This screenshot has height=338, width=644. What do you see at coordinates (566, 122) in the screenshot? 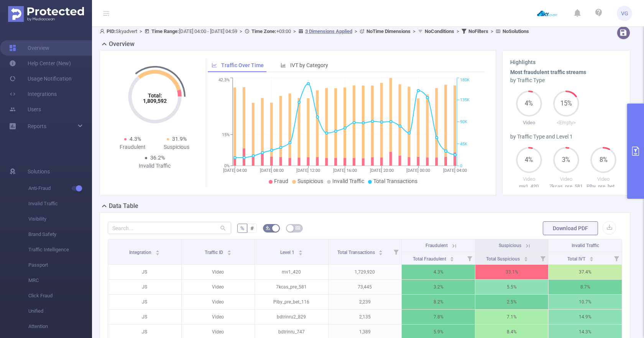
I see `span: <Empty>` at bounding box center [566, 122].